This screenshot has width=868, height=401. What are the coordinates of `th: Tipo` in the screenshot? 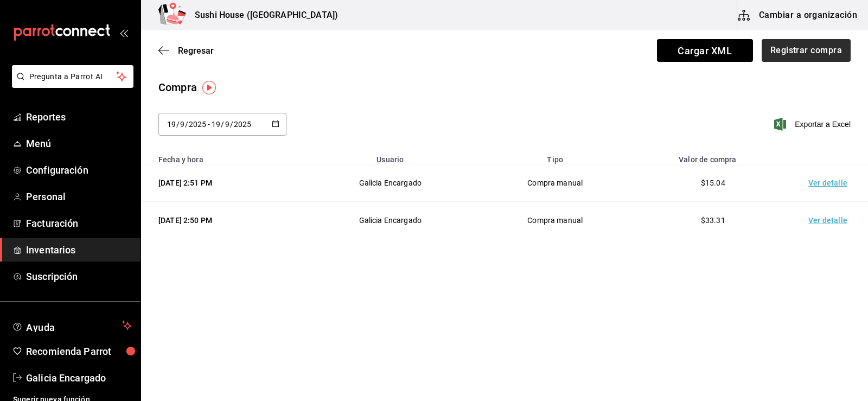 It's located at (555, 156).